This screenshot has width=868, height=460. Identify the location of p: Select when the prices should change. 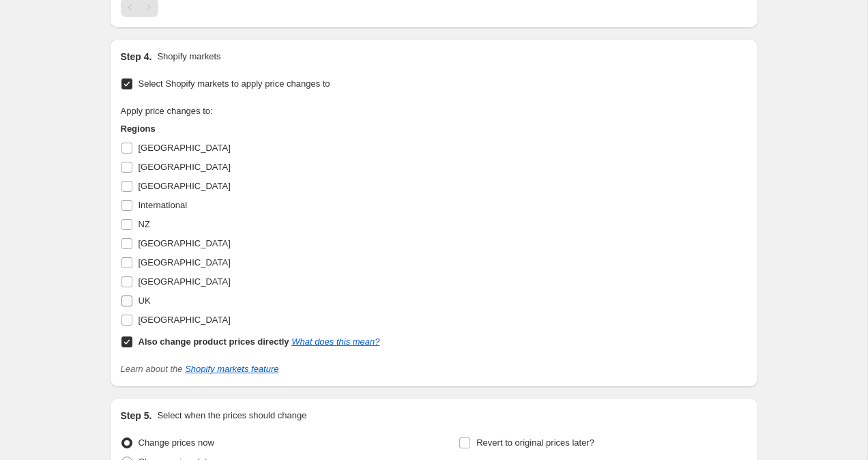
(231, 416).